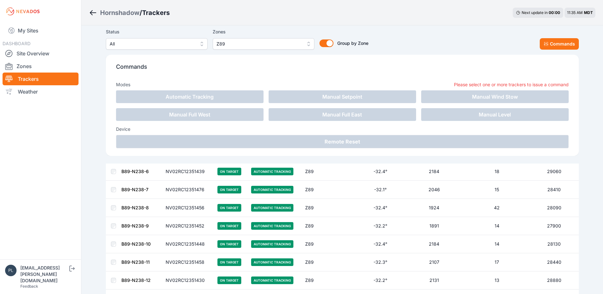 This screenshot has height=294, width=603. Describe the element at coordinates (574, 12) in the screenshot. I see `span: 11:35 AM` at that location.